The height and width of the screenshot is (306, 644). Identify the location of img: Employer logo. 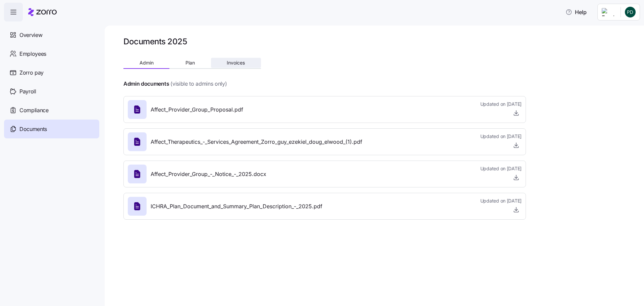
(608, 12).